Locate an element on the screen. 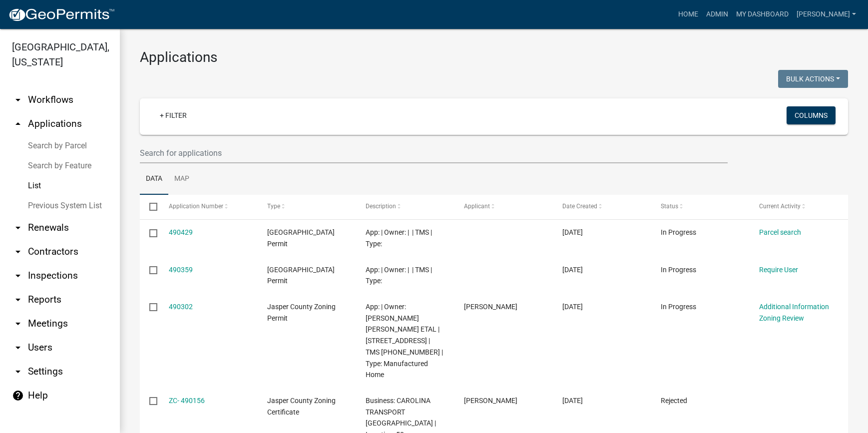 Image resolution: width=868 pixels, height=433 pixels. span: Type is located at coordinates (274, 206).